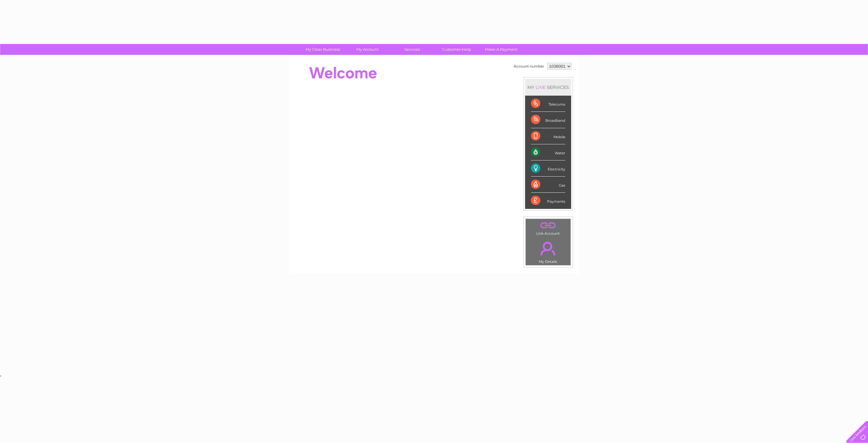  What do you see at coordinates (548, 153) in the screenshot?
I see `div: Water` at bounding box center [548, 153].